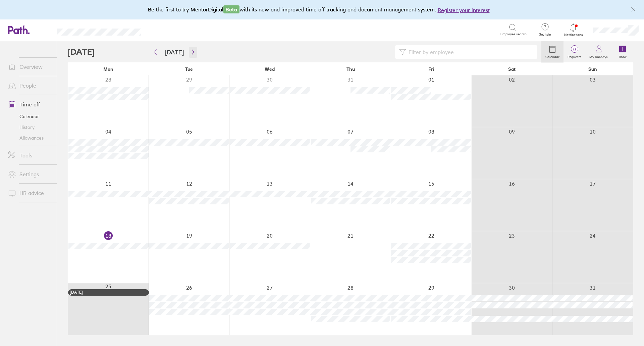  What do you see at coordinates (350, 69) in the screenshot?
I see `span: Thu` at bounding box center [350, 69].